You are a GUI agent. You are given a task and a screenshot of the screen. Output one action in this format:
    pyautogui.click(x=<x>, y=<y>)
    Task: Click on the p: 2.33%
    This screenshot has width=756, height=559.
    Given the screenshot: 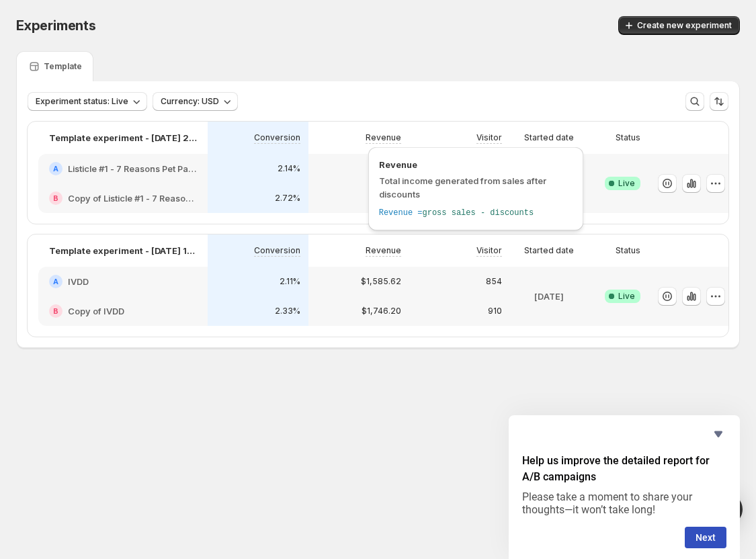 What is the action you would take?
    pyautogui.click(x=287, y=311)
    